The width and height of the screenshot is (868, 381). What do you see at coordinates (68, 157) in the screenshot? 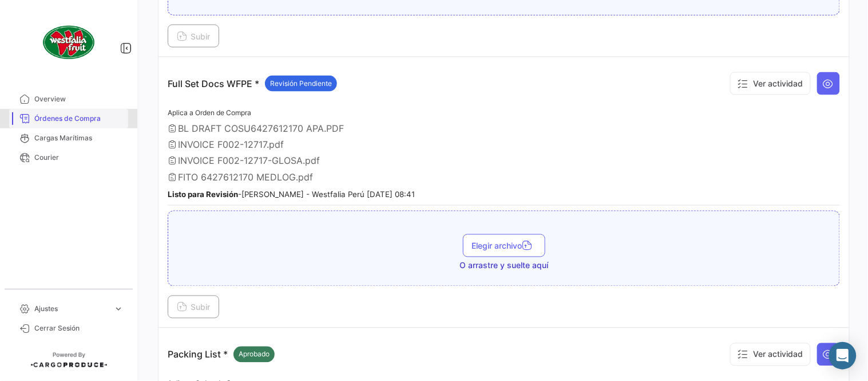
I see `a: Courier` at bounding box center [68, 157].